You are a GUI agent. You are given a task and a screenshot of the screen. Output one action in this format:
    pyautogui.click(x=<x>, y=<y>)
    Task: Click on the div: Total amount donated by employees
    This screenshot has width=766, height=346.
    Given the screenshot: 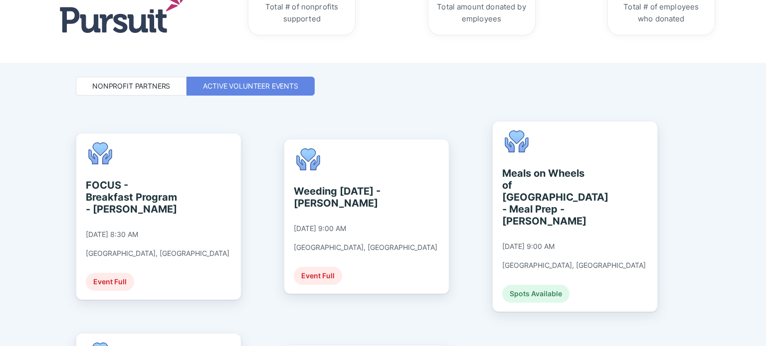 What is the action you would take?
    pyautogui.click(x=482, y=13)
    